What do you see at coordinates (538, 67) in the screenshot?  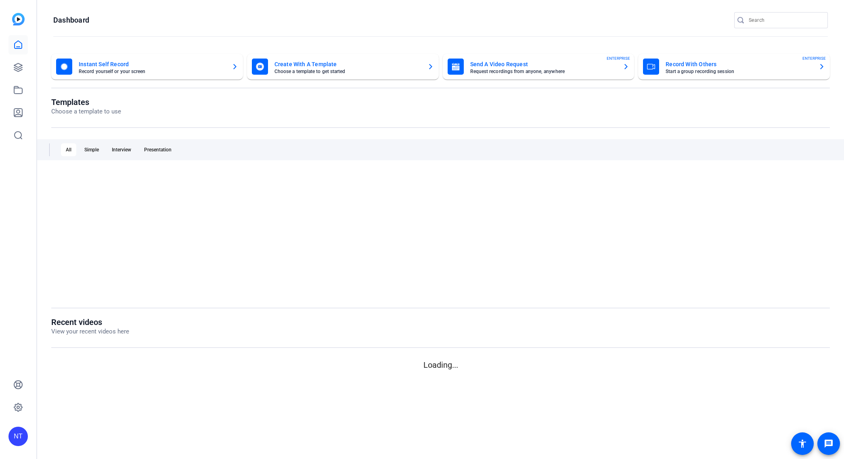 I see `button: Send A Video RequestRequest recordings from anyone, anywhereENTERPRISE` at bounding box center [538, 67].